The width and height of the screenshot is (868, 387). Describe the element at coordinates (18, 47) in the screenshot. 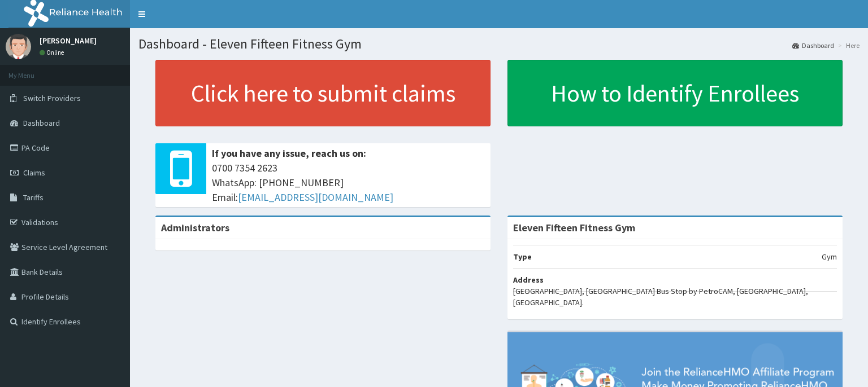

I see `img: User Image` at that location.